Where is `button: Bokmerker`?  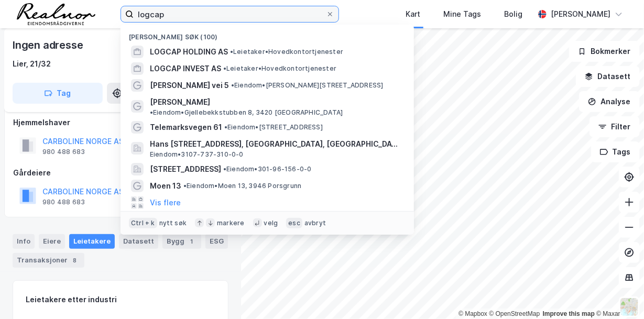 button: Bokmerker is located at coordinates (604, 51).